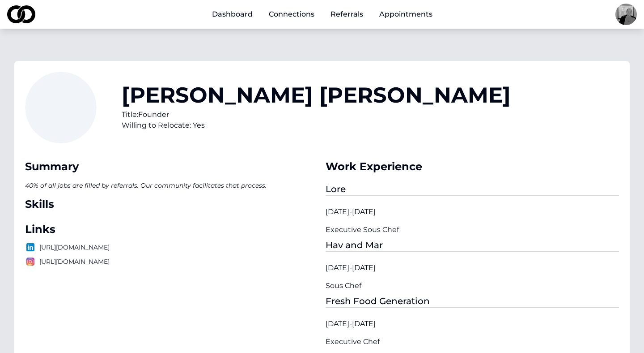  What do you see at coordinates (291, 14) in the screenshot?
I see `a: Connections` at bounding box center [291, 14].